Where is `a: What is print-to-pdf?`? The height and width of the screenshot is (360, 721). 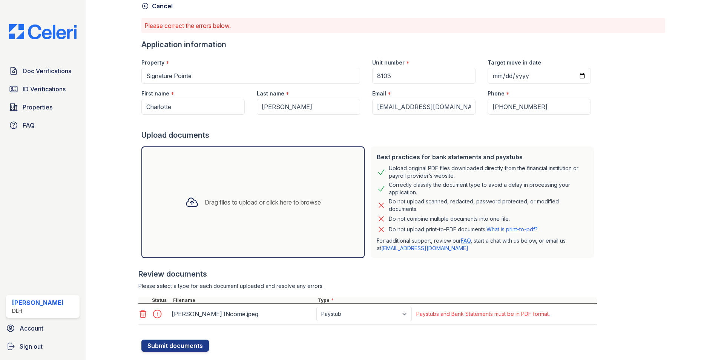
a: What is print-to-pdf? is located at coordinates (512, 229).